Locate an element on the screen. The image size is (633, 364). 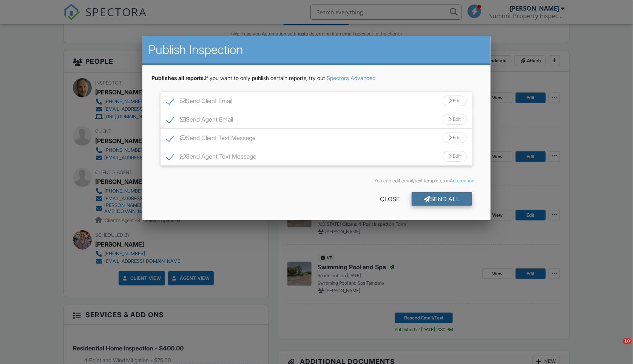
div: Close is located at coordinates (390, 199).